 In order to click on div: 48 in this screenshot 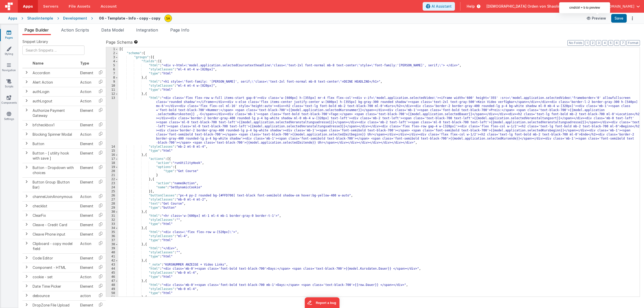, I will do `click(112, 286)`.